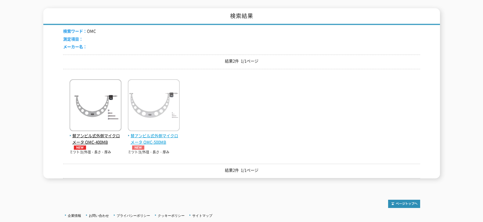 The image size is (483, 222). Describe the element at coordinates (154, 106) in the screenshot. I see `img: OMC-500MB` at that location.